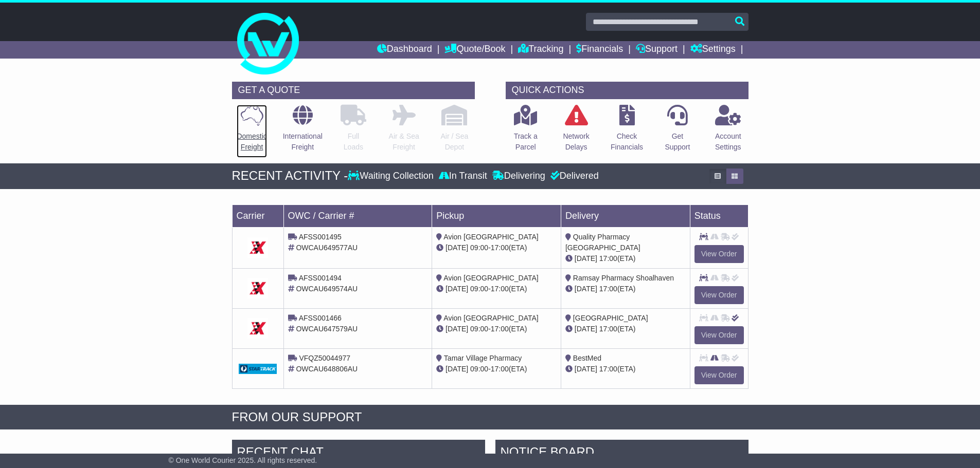 This screenshot has width=980, height=468. Describe the element at coordinates (573, 176) in the screenshot. I see `div: Delivered` at that location.